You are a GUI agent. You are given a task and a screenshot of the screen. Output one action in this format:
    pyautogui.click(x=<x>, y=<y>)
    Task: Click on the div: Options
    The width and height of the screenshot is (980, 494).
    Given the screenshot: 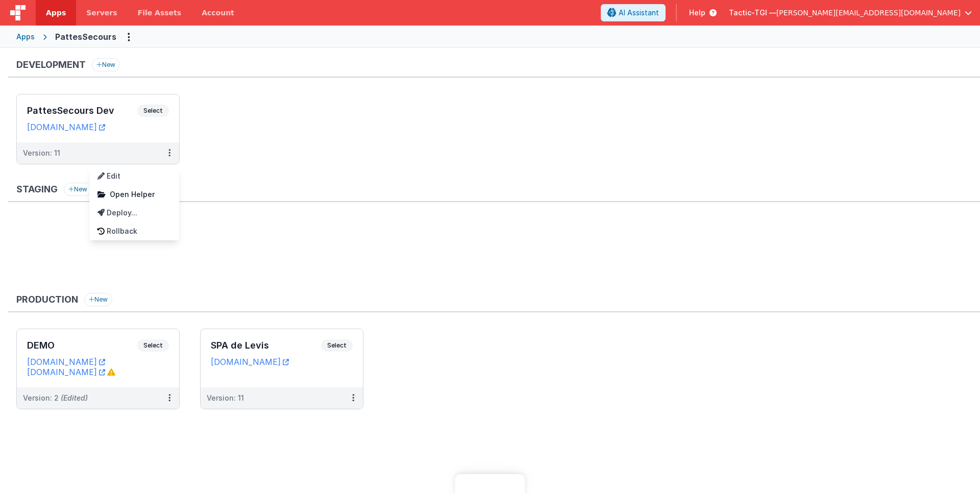 What is the action you would take?
    pyautogui.click(x=134, y=203)
    